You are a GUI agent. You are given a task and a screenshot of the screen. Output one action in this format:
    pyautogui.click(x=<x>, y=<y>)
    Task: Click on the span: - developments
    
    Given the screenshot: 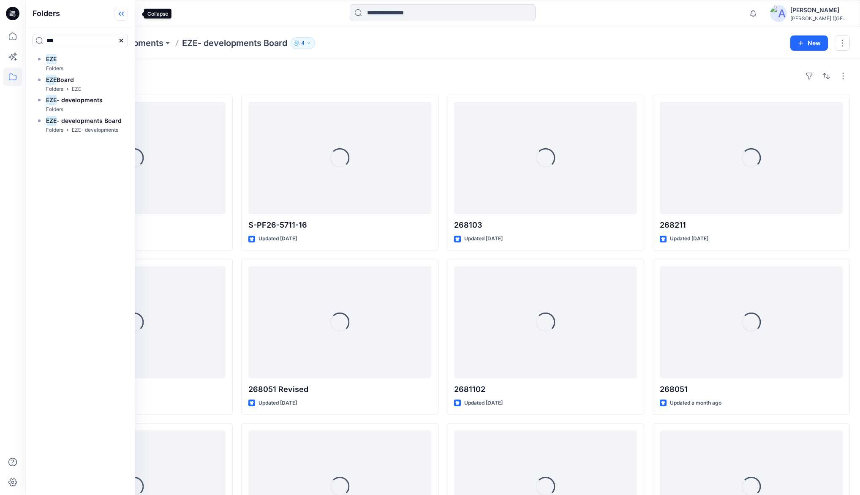 What is the action you would take?
    pyautogui.click(x=79, y=100)
    